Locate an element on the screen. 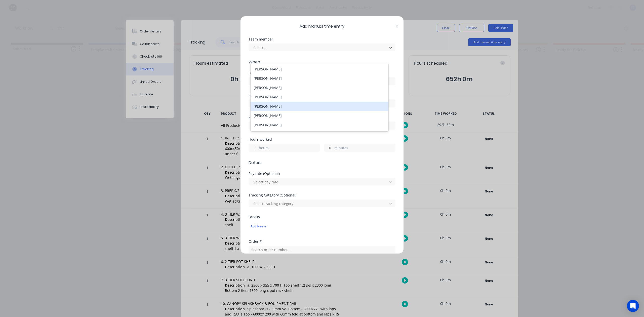  div: Breaks is located at coordinates (322, 217).